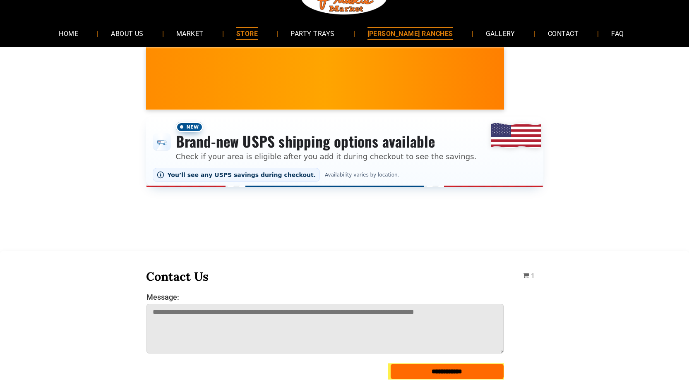 The image size is (689, 382). Describe the element at coordinates (500, 33) in the screenshot. I see `a: GALLERY` at that location.